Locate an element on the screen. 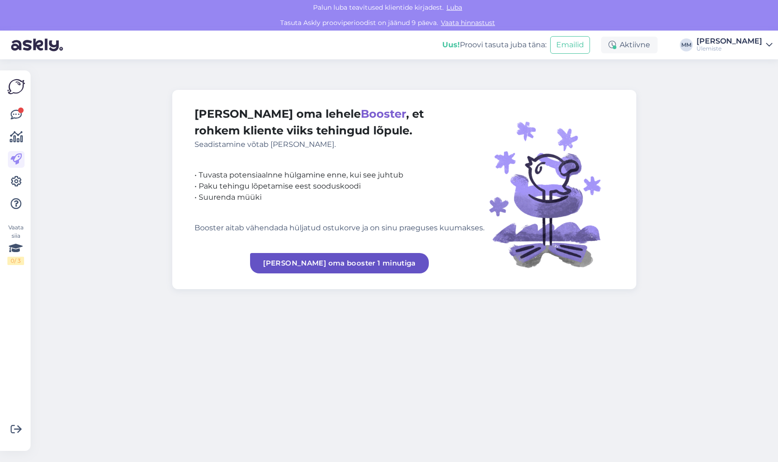 This screenshot has height=462, width=778. div: MM is located at coordinates (686, 45).